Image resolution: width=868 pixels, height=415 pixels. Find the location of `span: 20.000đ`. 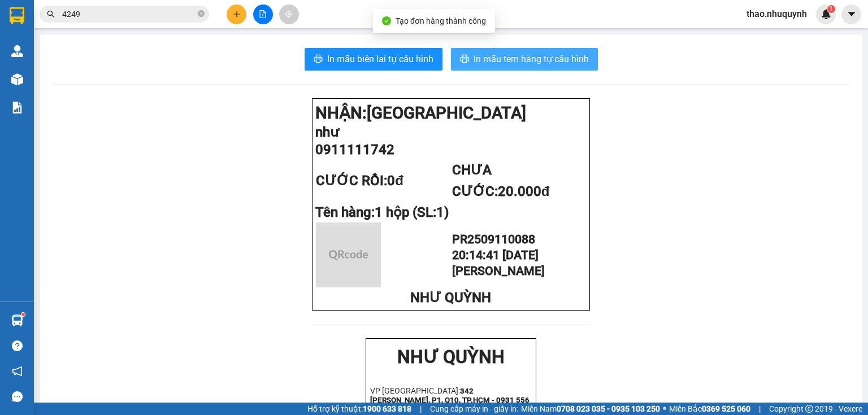

span: 20.000đ is located at coordinates (524, 192).